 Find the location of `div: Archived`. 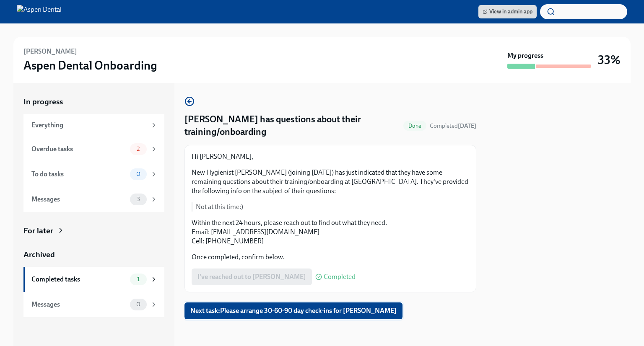

div: Archived is located at coordinates (94, 255).